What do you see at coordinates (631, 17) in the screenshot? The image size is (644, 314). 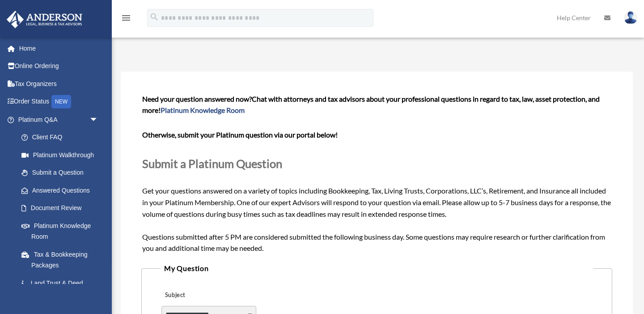 I see `img: User Pic` at bounding box center [631, 17].